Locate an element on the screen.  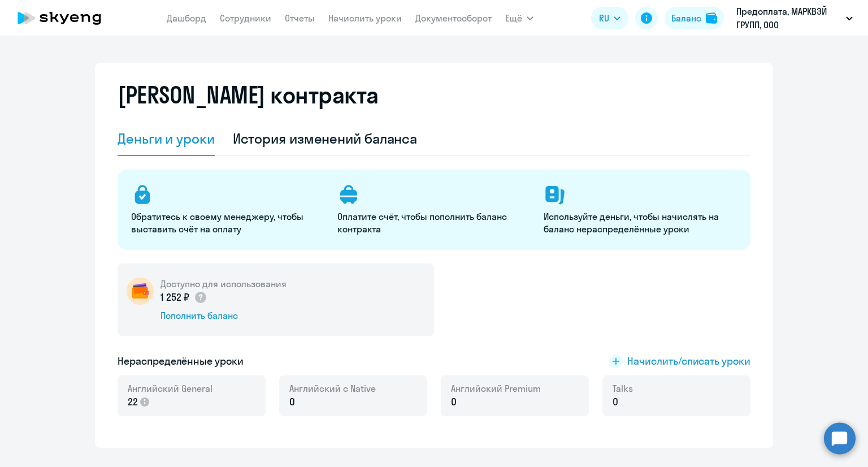
span: Английский Premium is located at coordinates (496, 388).